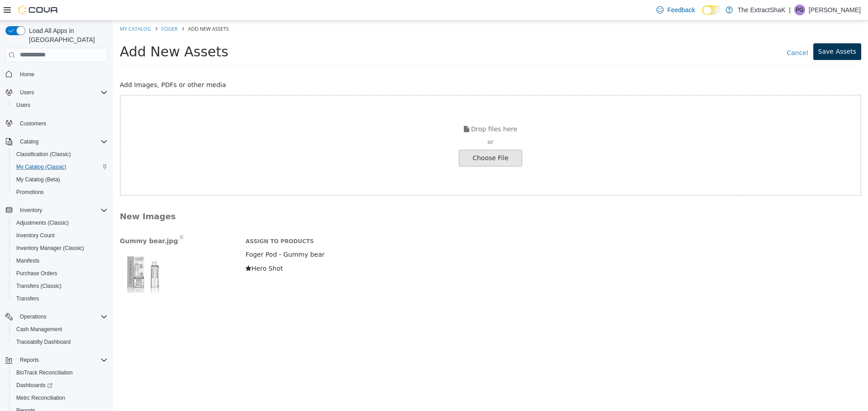 The height and width of the screenshot is (411, 868). I want to click on span: Feedback, so click(681, 10).